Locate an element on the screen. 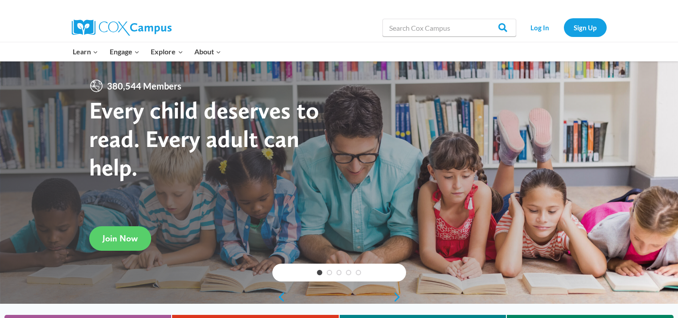 This screenshot has width=678, height=318. a: Sign Up is located at coordinates (585, 27).